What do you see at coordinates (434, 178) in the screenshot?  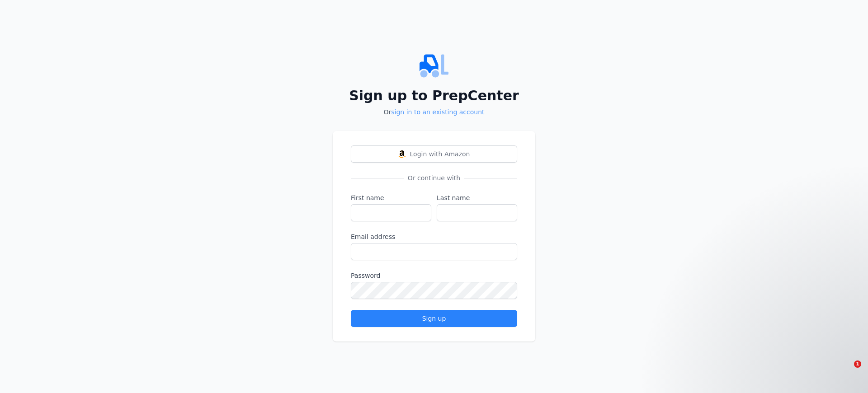 I see `span: Or continue with` at bounding box center [434, 178].